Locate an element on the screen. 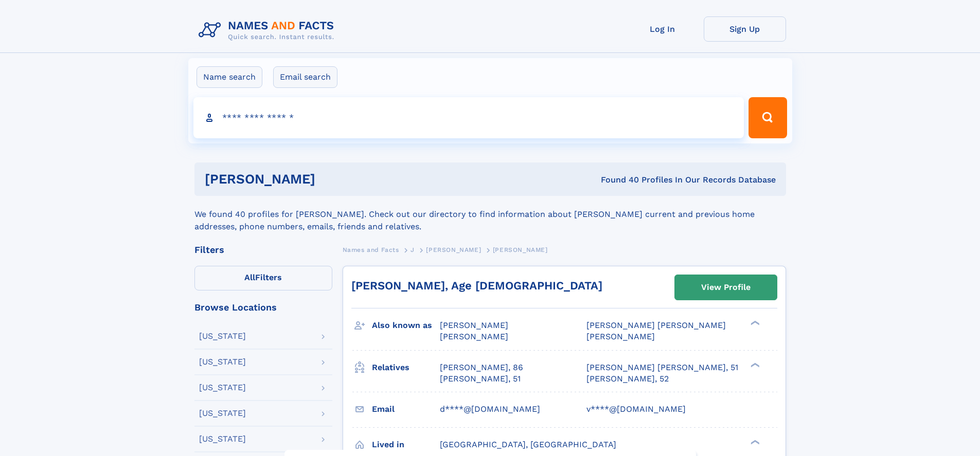  h3: Lived in is located at coordinates (406, 445).